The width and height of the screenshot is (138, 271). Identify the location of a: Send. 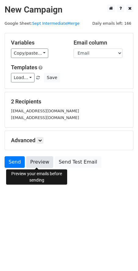
(15, 162).